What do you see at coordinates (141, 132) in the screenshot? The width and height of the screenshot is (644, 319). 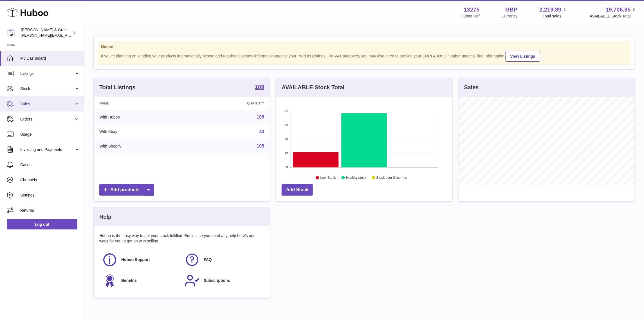 I see `td: With Ebay` at bounding box center [141, 132].